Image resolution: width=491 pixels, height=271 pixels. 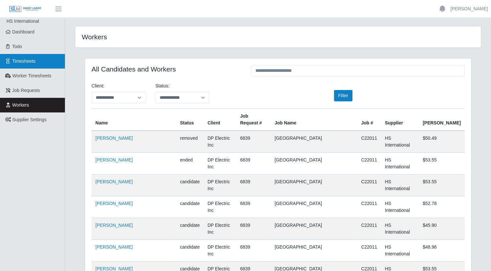 What do you see at coordinates (23, 32) in the screenshot?
I see `span: Dashboard` at bounding box center [23, 32].